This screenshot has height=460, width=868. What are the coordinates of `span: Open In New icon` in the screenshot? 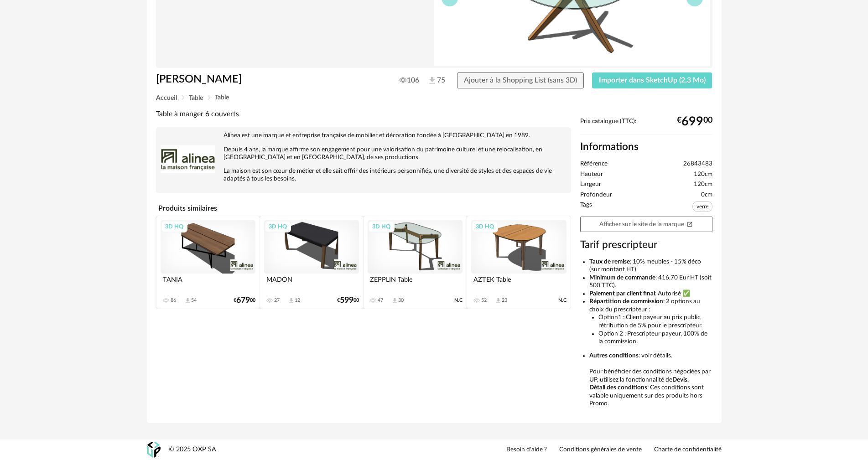 It's located at (689, 223).